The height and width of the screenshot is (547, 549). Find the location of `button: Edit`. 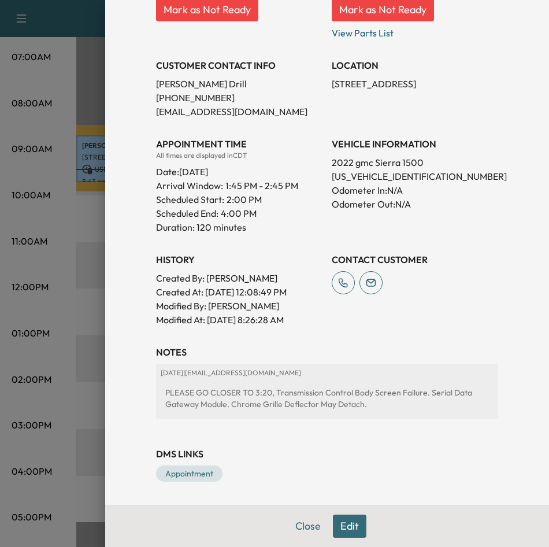

button: Edit is located at coordinates (350, 526).